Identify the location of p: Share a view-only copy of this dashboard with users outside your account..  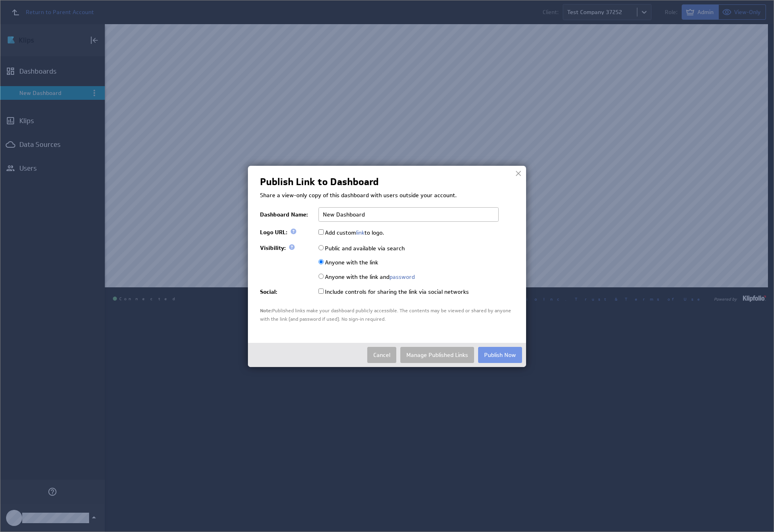
(387, 196).